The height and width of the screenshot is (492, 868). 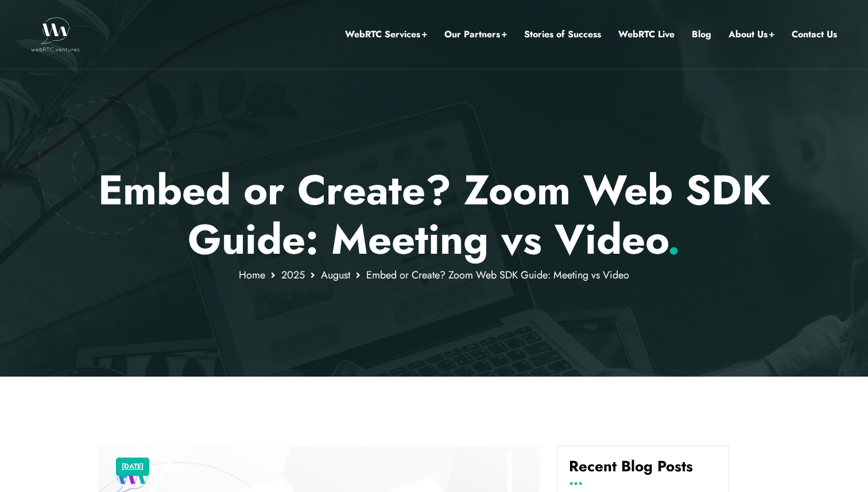 I want to click on a: Contact Us, so click(x=814, y=34).